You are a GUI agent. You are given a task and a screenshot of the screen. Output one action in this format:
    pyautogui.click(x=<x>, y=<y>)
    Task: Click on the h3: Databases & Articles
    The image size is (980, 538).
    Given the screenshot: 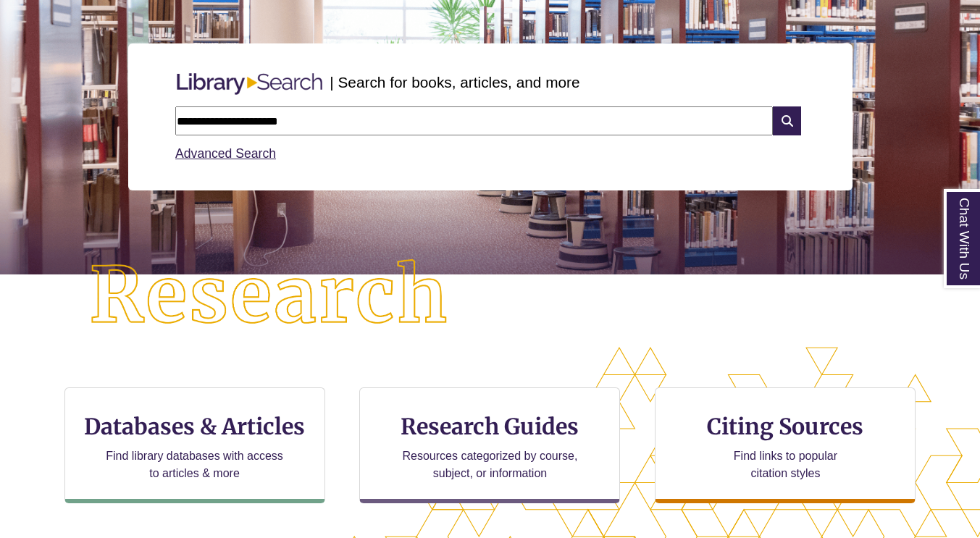 What is the action you would take?
    pyautogui.click(x=195, y=427)
    